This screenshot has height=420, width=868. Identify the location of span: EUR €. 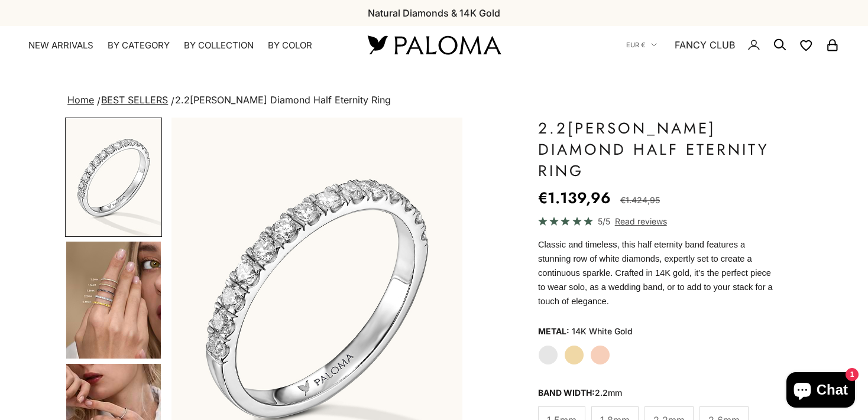
(636, 45).